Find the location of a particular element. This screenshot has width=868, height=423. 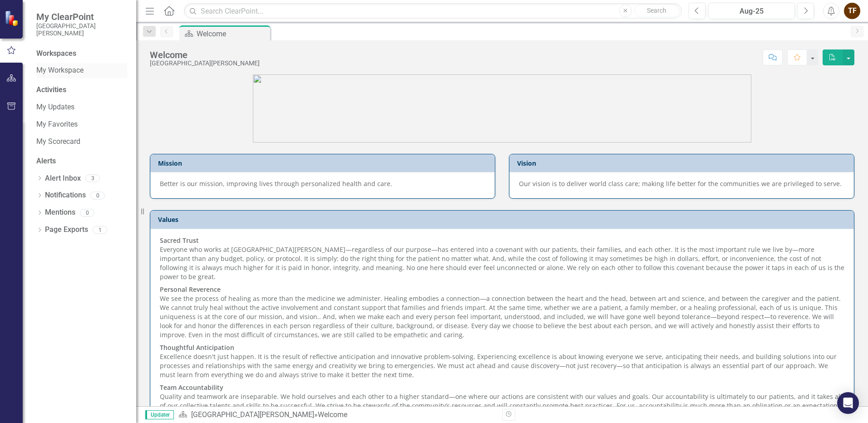

a: Mentions is located at coordinates (60, 212).